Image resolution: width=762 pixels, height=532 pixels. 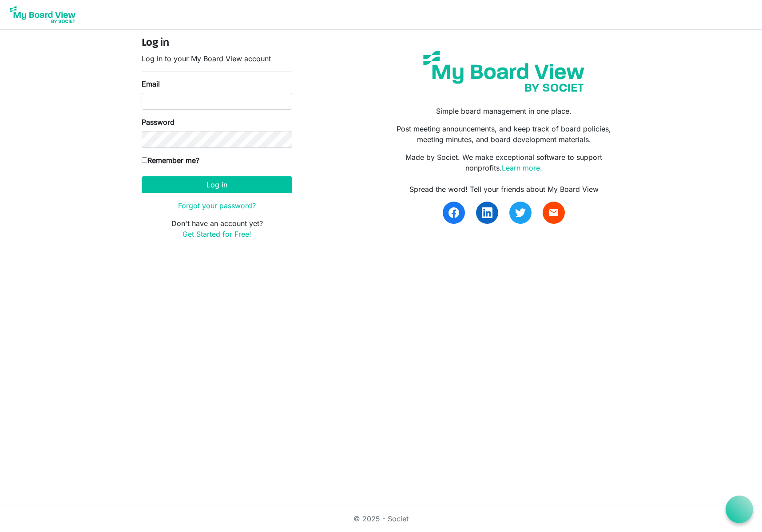 What do you see at coordinates (554, 213) in the screenshot?
I see `span: email` at bounding box center [554, 213].